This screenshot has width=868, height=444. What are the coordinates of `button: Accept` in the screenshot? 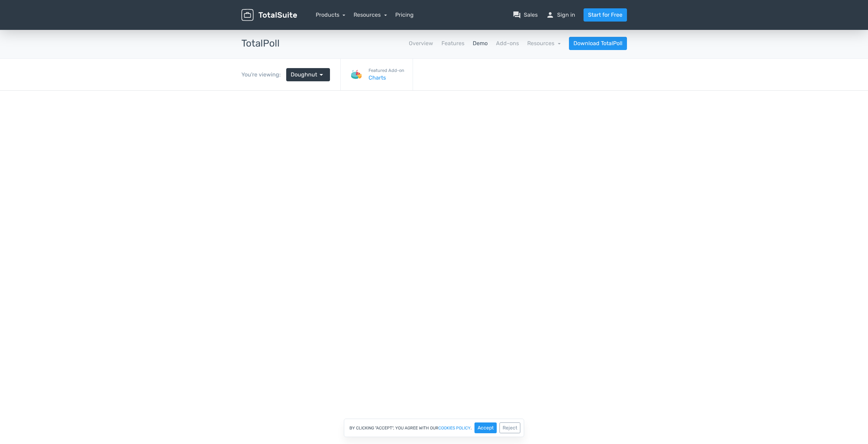 It's located at (486, 428).